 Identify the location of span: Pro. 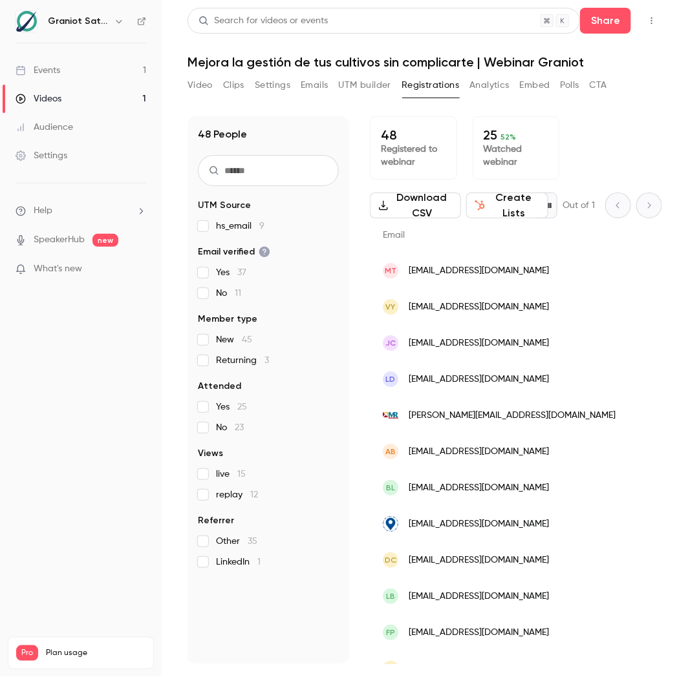
(27, 653).